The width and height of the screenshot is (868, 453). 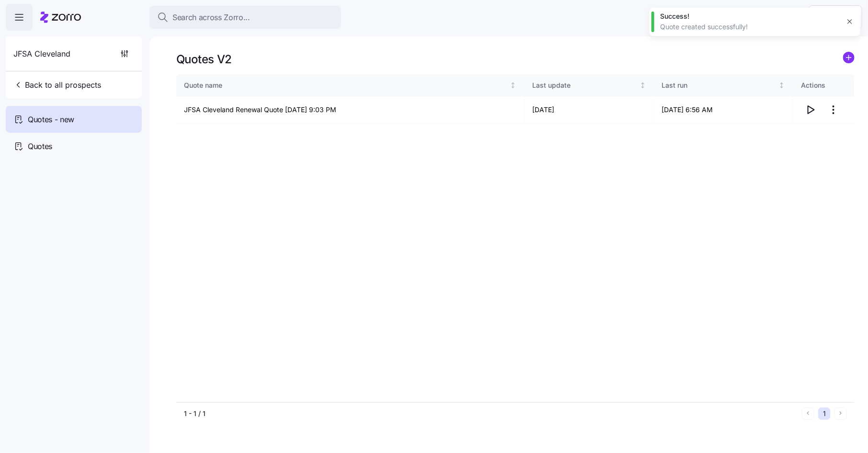 I want to click on div: Quote created successfully!, so click(x=750, y=27).